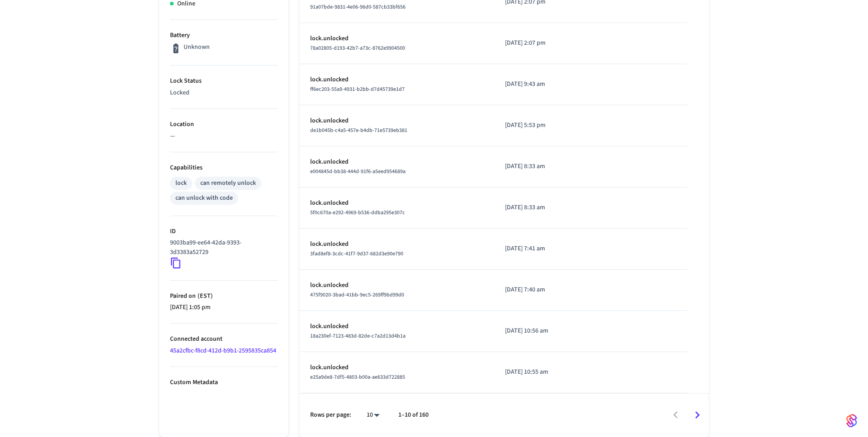  Describe the element at coordinates (357, 89) in the screenshot. I see `span: ff6ec203-55a9-4931-b2bb-d7d45739e1d7` at that location.